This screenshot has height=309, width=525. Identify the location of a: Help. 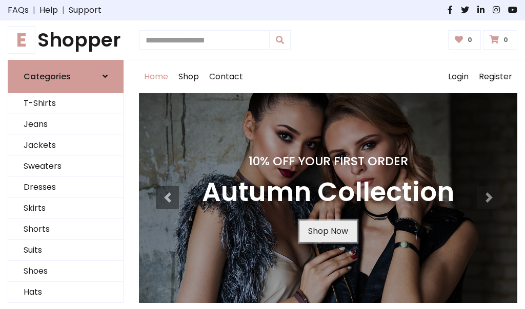
(49, 10).